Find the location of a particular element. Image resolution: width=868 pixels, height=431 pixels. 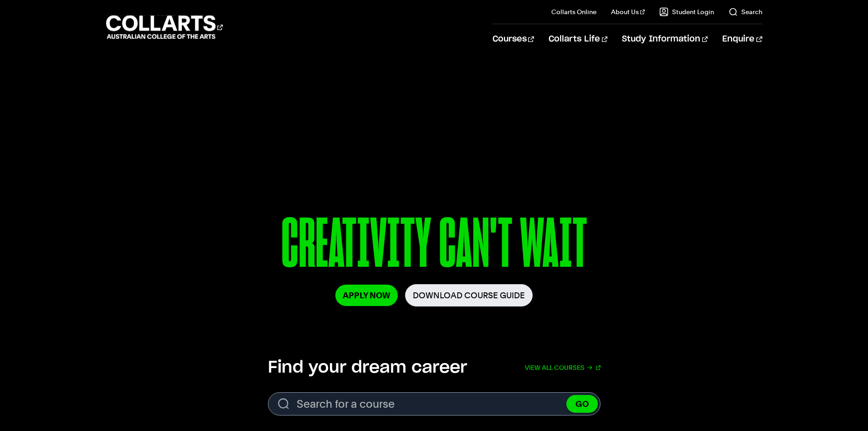

input: Search for a course is located at coordinates (434, 403).